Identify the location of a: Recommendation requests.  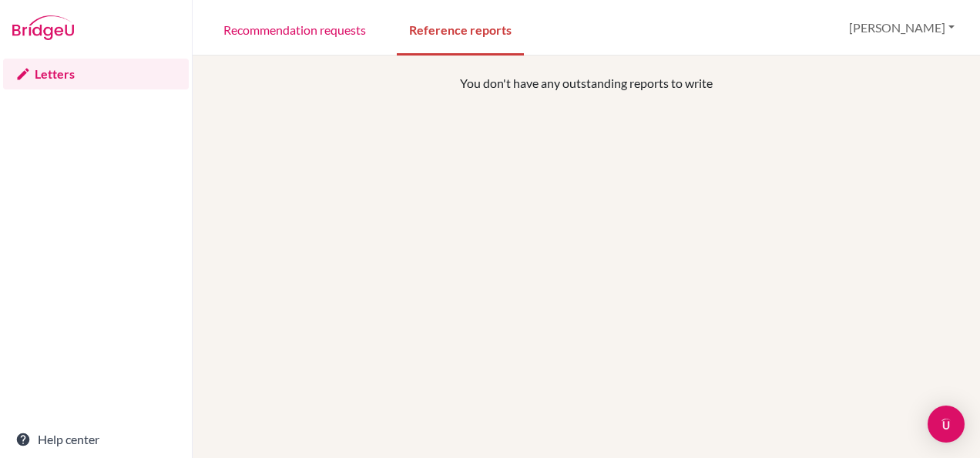
(294, 29).